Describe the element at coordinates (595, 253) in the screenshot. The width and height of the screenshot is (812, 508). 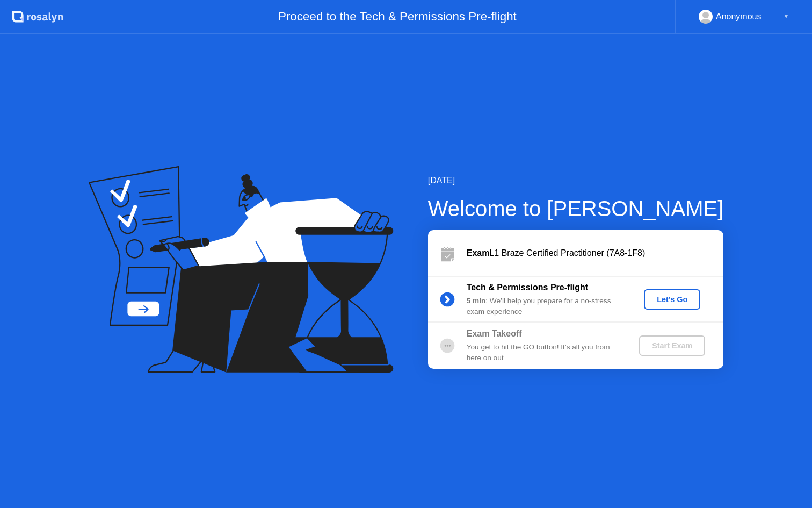
I see `div: L1 Braze Certified Practitioner (7A8-1F8)` at that location.